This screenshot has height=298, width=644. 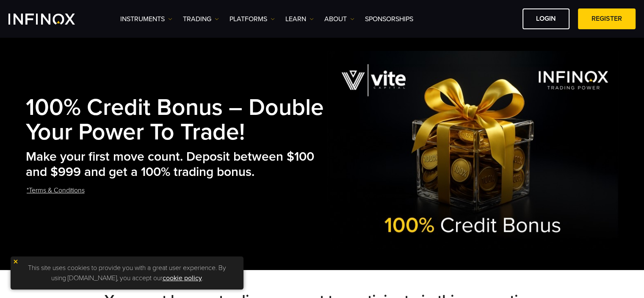 I want to click on a: cookie policy, so click(x=182, y=278).